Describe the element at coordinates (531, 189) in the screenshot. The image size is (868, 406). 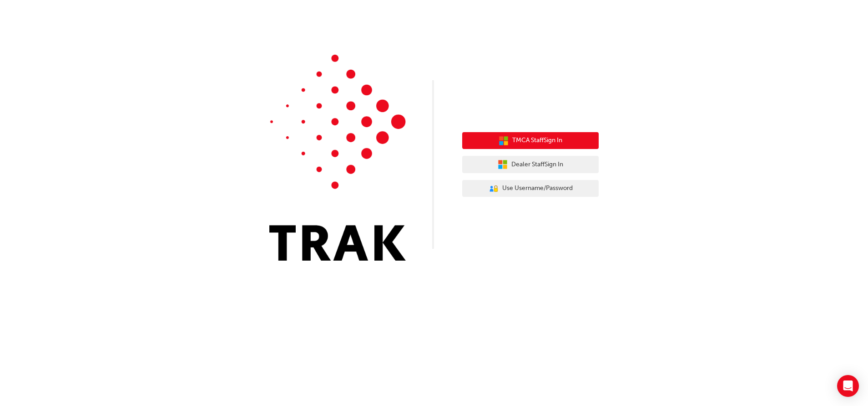
I see `button: Use Username/Password` at that location.